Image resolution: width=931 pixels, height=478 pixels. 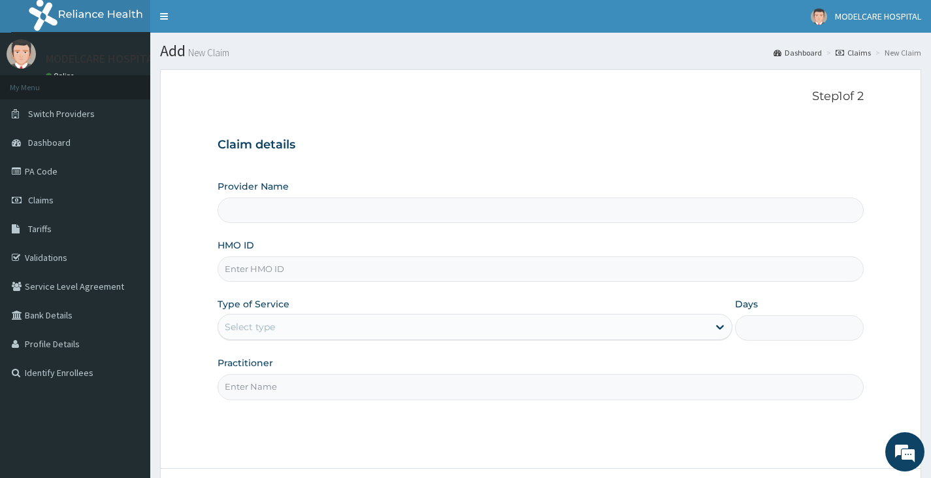 What do you see at coordinates (49, 142) in the screenshot?
I see `span: Dashboard` at bounding box center [49, 142].